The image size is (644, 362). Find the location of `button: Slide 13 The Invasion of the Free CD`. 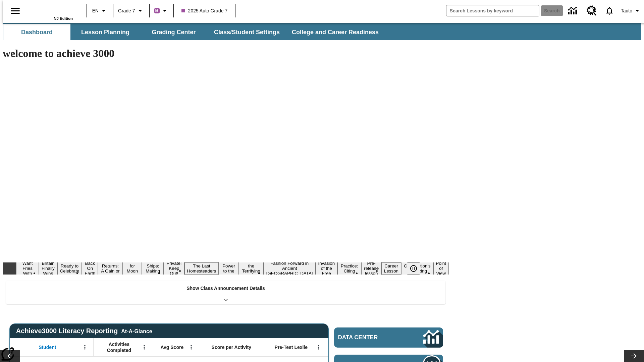

button: Slide 13 The Invasion of the Free CD is located at coordinates (327, 268).